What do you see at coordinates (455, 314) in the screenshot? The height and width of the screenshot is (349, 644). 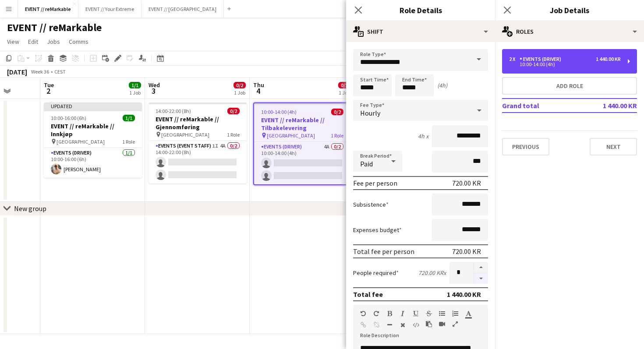 I see `button: Ordered List` at bounding box center [455, 314].